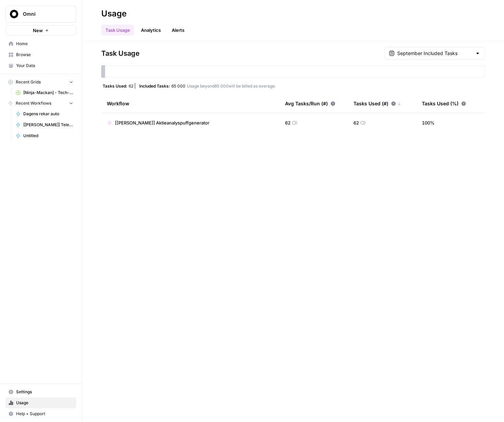 This screenshot has height=422, width=504. Describe the element at coordinates (41, 55) in the screenshot. I see `a: Browse` at that location.